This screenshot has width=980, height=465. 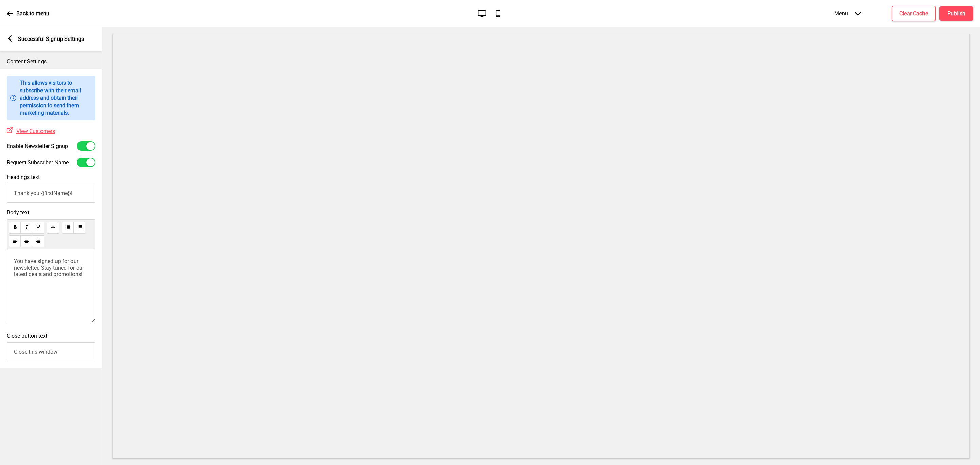 I want to click on p: Back to menu, so click(x=33, y=14).